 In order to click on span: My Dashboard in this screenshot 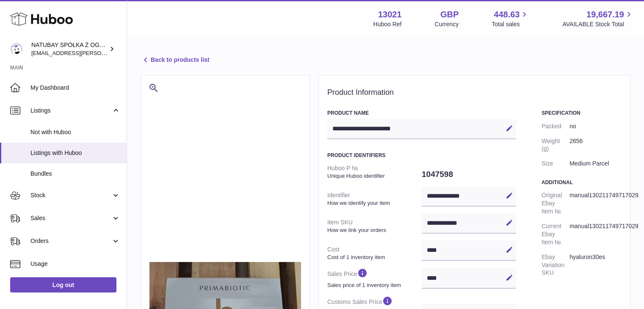, I will do `click(75, 88)`.